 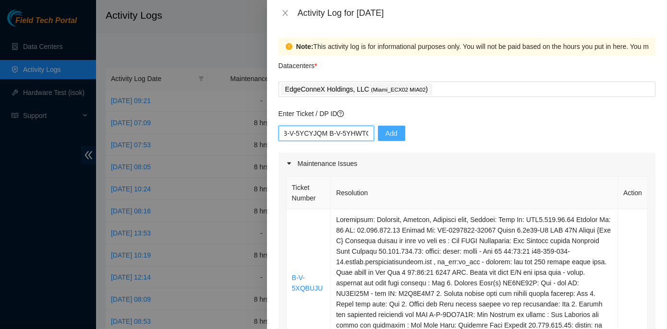 What do you see at coordinates (289, 47) in the screenshot?
I see `span: exclamation-circle` at bounding box center [289, 47].